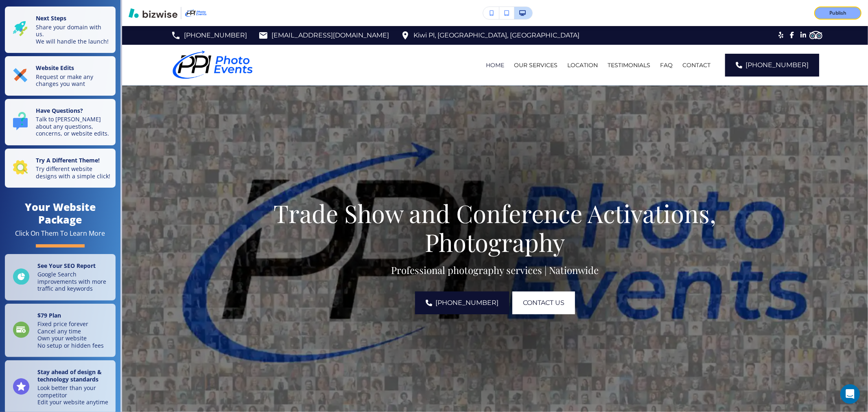 The image size is (868, 412). What do you see at coordinates (153, 13) in the screenshot?
I see `img: Bizwise Logo` at bounding box center [153, 13].